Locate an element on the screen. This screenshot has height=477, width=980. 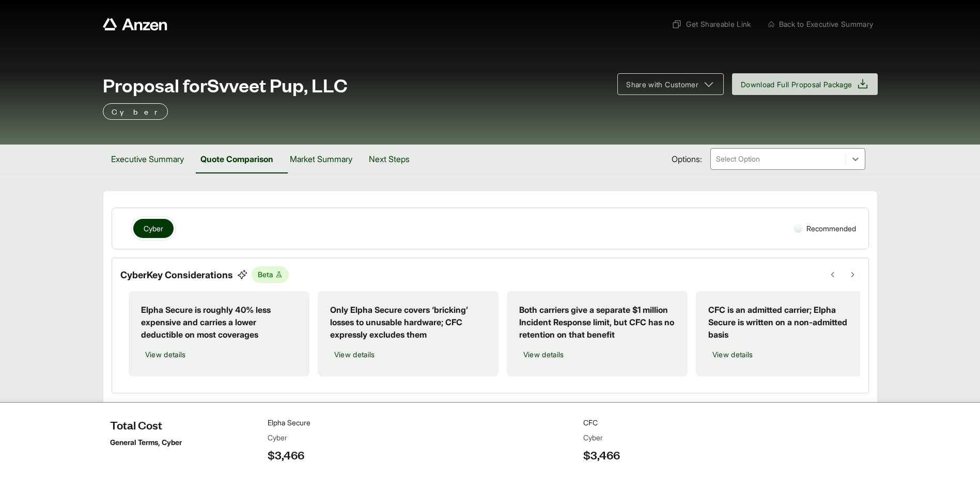
p: Rating is located at coordinates (130, 470).